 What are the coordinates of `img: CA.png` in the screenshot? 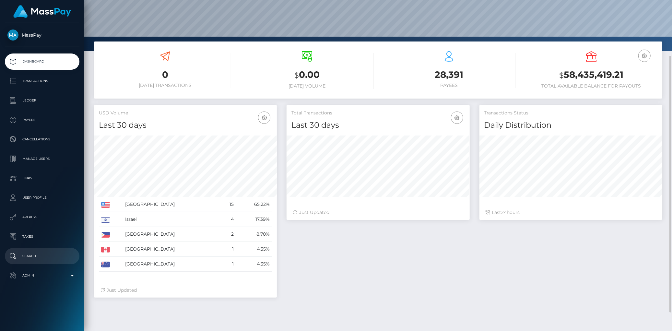 It's located at (105, 250).